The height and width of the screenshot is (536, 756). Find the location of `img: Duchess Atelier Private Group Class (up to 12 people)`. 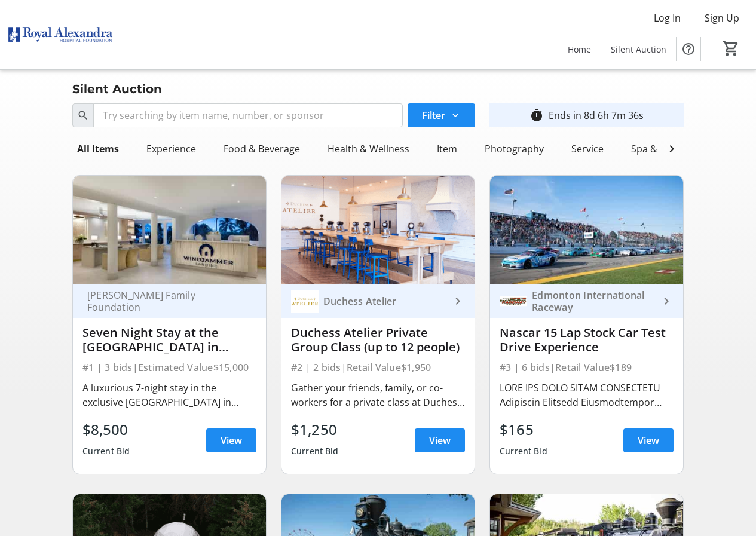

img: Duchess Atelier Private Group Class (up to 12 people) is located at coordinates (378, 230).